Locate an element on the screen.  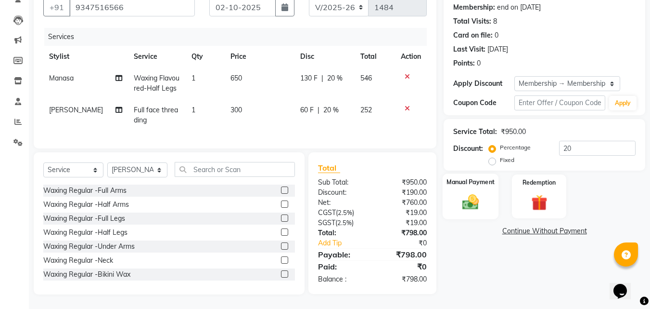
div: Coupon Code is located at coordinates (484, 103).